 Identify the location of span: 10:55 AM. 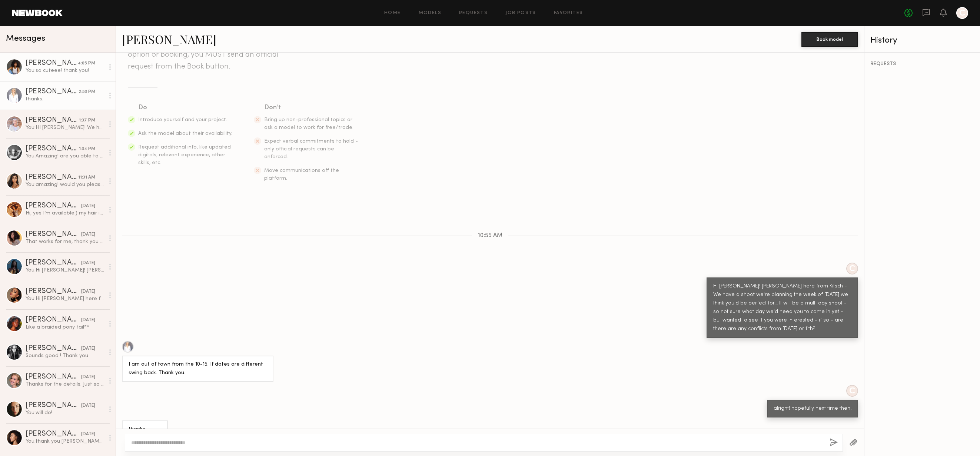
(490, 235).